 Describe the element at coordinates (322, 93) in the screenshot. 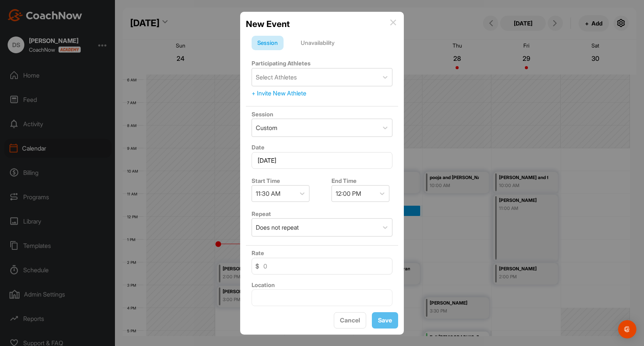

I see `div: + Invite New Athlete` at that location.